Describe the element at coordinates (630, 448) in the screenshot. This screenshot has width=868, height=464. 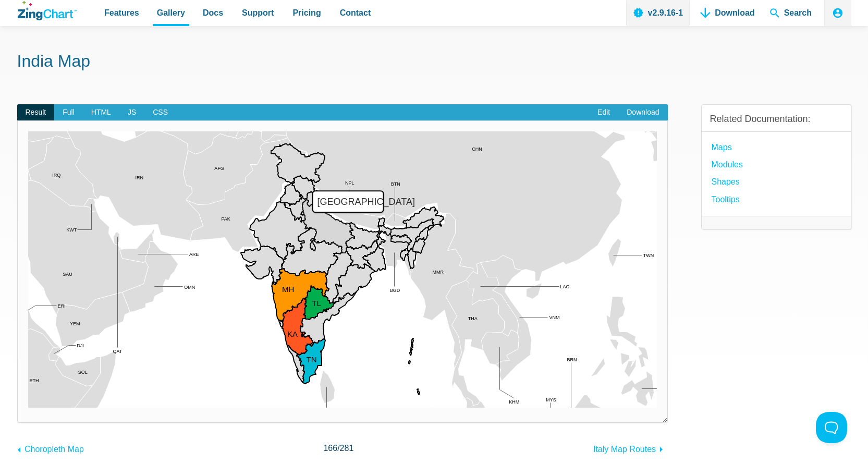
I see `a: Italy Map Routes` at that location.